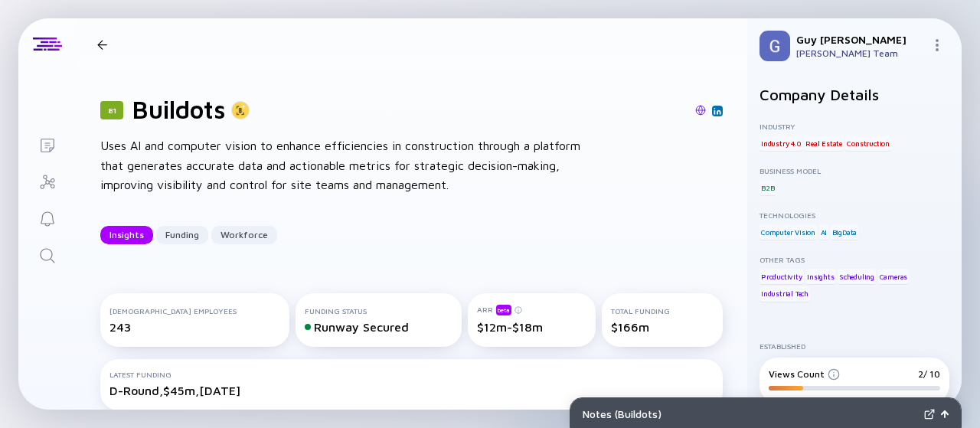 The width and height of the screenshot is (980, 428). Describe the element at coordinates (195, 327) in the screenshot. I see `div: 243` at that location.